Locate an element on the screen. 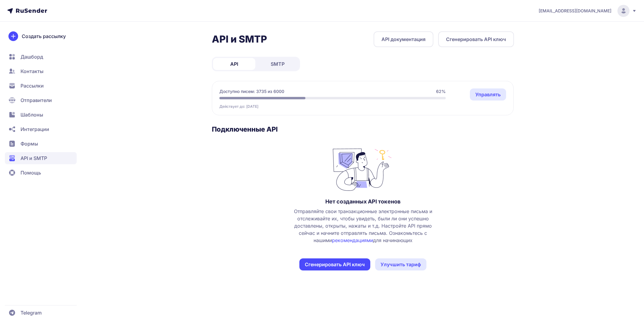 Image resolution: width=644 pixels, height=326 pixels. span: API и SMTP is located at coordinates (34, 158).